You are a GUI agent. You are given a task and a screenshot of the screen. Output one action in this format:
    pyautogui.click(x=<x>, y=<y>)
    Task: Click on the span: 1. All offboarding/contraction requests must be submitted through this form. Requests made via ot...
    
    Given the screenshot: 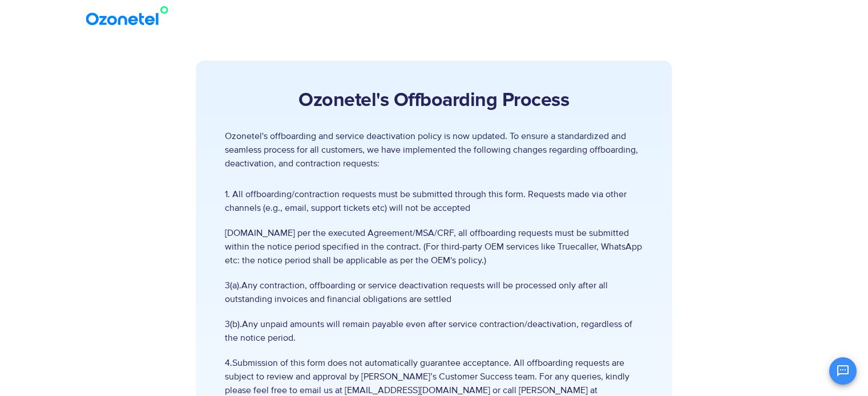 What is the action you would take?
    pyautogui.click(x=434, y=201)
    